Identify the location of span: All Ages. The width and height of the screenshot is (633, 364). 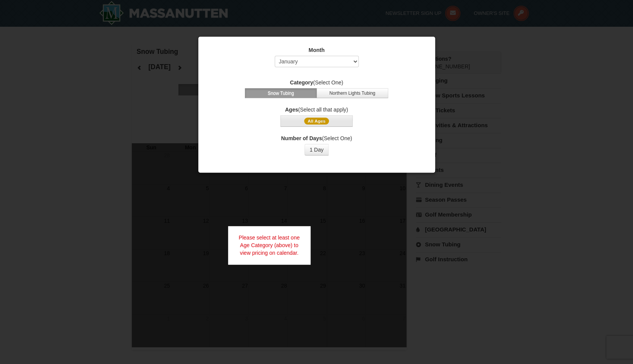
(316, 121).